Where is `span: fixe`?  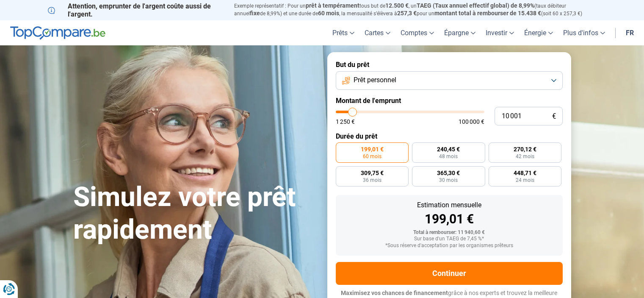
span: fixe is located at coordinates (255, 13).